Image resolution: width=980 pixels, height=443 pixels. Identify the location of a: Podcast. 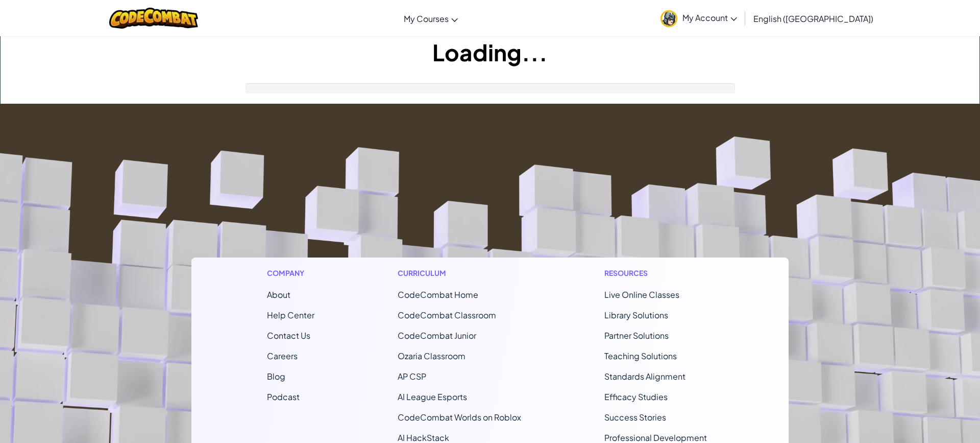
(283, 396).